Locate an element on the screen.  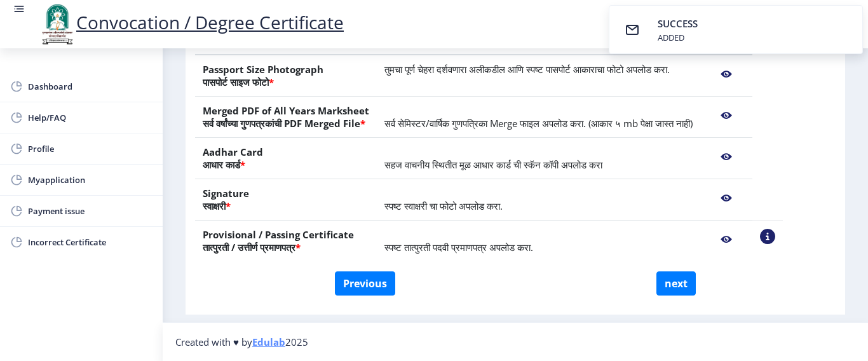
th: Merged PDF of All Years Marksheet सर्व वर्षांच्या गुणपत्रकांची PDF Merged File is located at coordinates (286, 117).